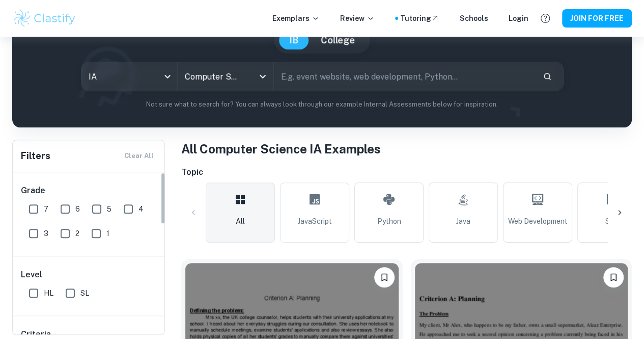 The height and width of the screenshot is (339, 644). I want to click on span: 1, so click(108, 234).